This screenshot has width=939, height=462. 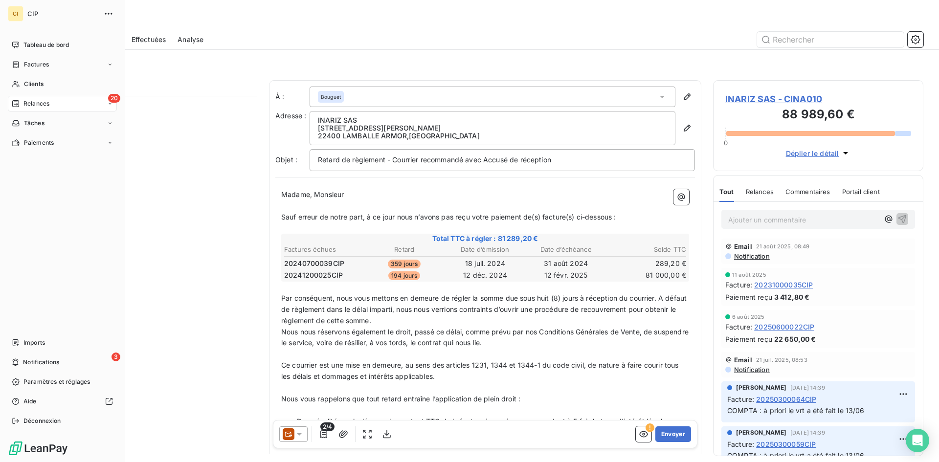 I want to click on a: Aide, so click(x=62, y=401).